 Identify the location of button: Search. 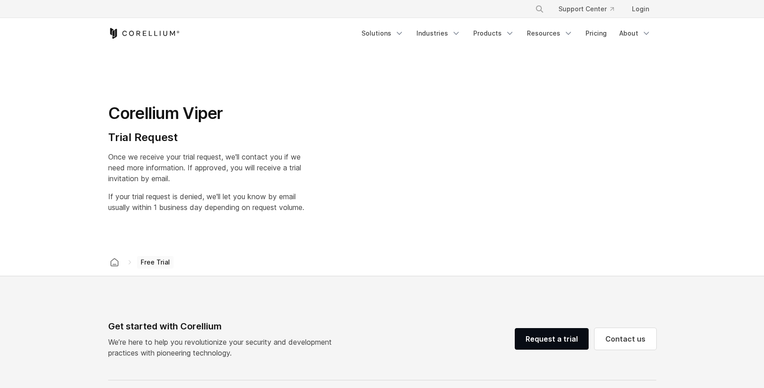
(540, 9).